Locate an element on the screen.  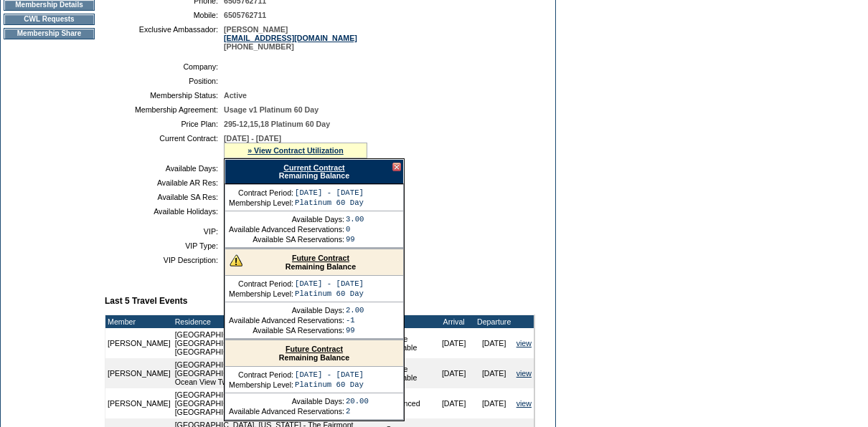
td: VIP: is located at coordinates (164, 231).